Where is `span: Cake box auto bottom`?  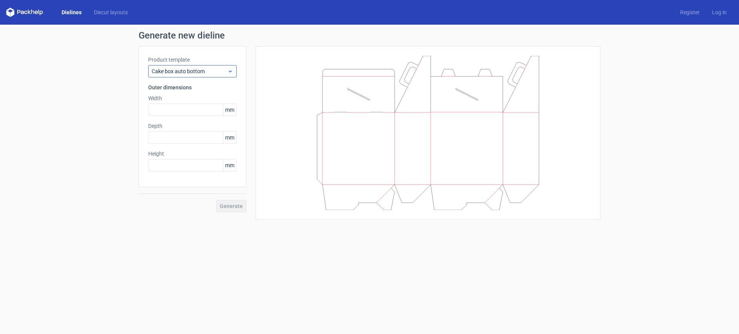 span: Cake box auto bottom is located at coordinates (189, 71).